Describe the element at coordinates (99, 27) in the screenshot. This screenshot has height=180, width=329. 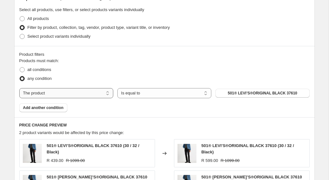
I see `span: Filter by product, collection, tag, vendor, product type, variant title, or inventory` at that location.